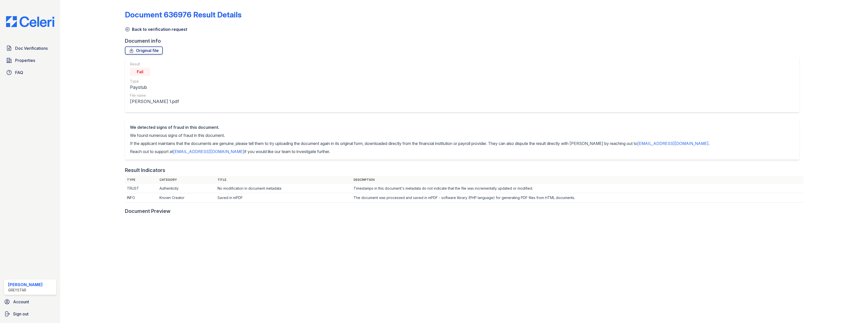 The width and height of the screenshot is (868, 323). I want to click on span: Properties, so click(25, 60).